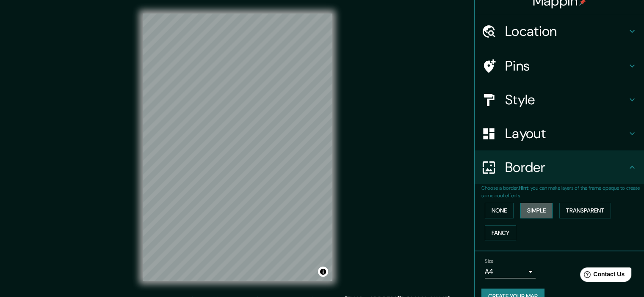  What do you see at coordinates (560, 100) in the screenshot?
I see `div: Style` at bounding box center [560, 100].